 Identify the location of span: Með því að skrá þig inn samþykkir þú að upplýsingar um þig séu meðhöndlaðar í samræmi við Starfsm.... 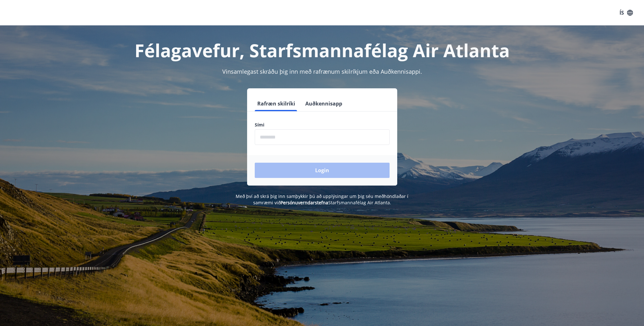
(322, 199).